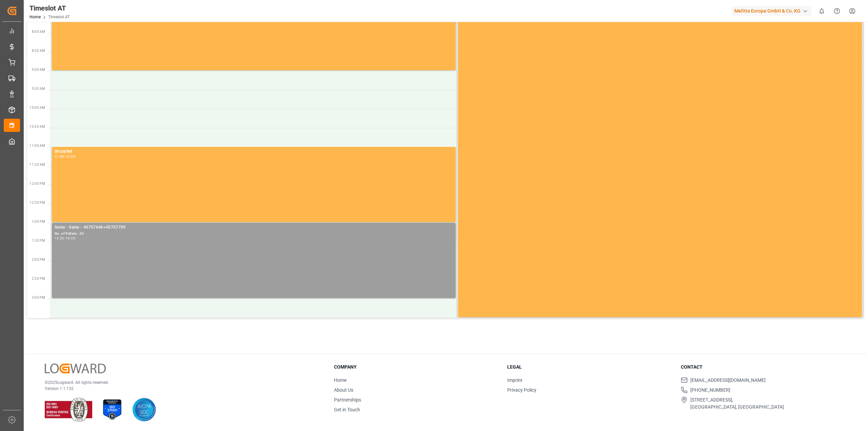  Describe the element at coordinates (417, 367) in the screenshot. I see `h3: Company` at that location.